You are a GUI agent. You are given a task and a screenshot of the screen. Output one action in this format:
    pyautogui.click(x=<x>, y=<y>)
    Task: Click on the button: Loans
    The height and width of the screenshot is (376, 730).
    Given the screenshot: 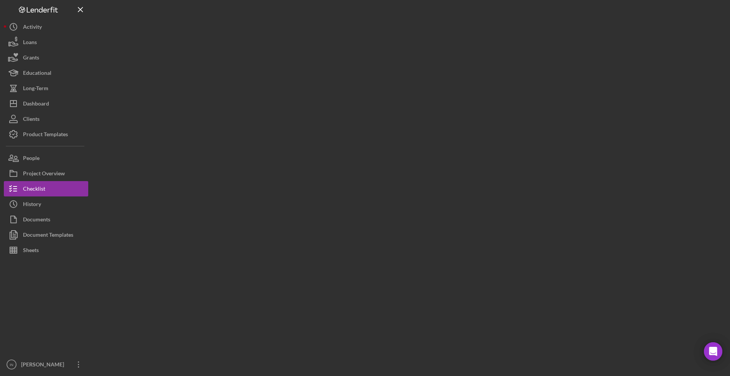 What is the action you would take?
    pyautogui.click(x=46, y=42)
    